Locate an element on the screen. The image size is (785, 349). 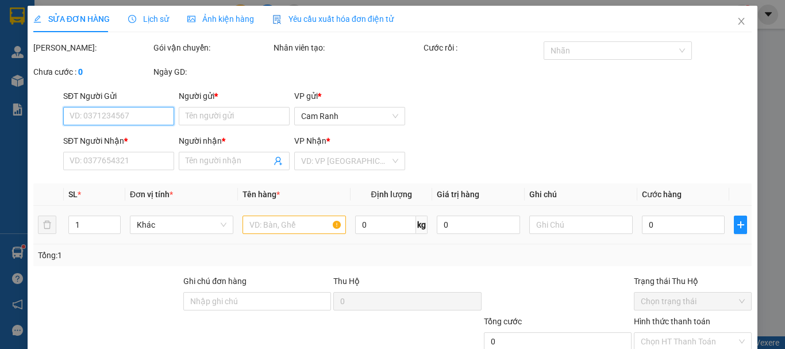
span: Lịch sử is located at coordinates (148, 19).